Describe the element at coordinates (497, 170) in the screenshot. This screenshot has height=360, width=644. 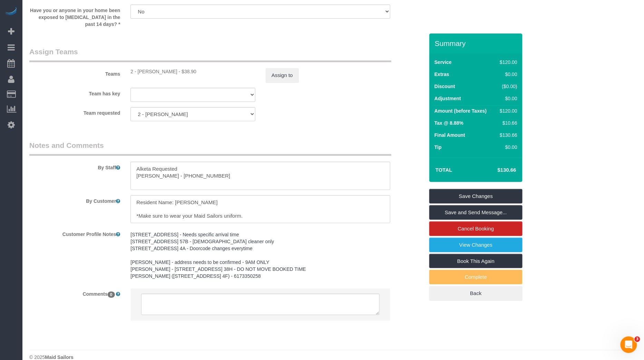
I see `h4: $130.66` at that location.